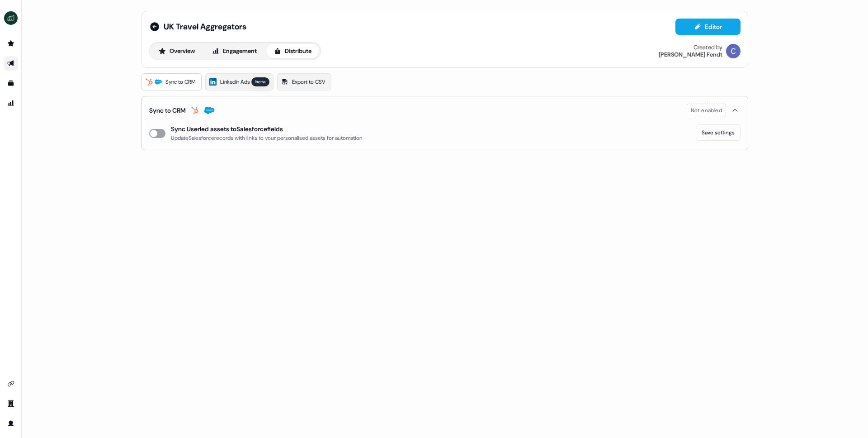 The image size is (868, 438). Describe the element at coordinates (234, 51) in the screenshot. I see `button: Engagement` at that location.